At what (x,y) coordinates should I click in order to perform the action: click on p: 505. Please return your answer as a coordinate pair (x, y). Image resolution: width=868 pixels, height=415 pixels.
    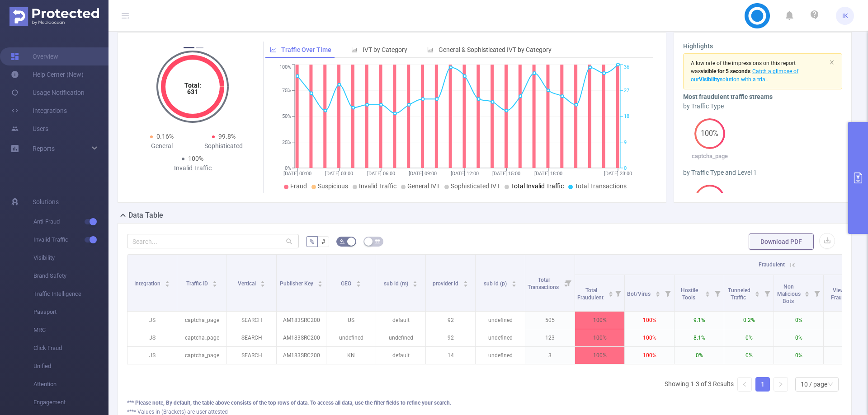
    Looking at the image, I should click on (550, 320).